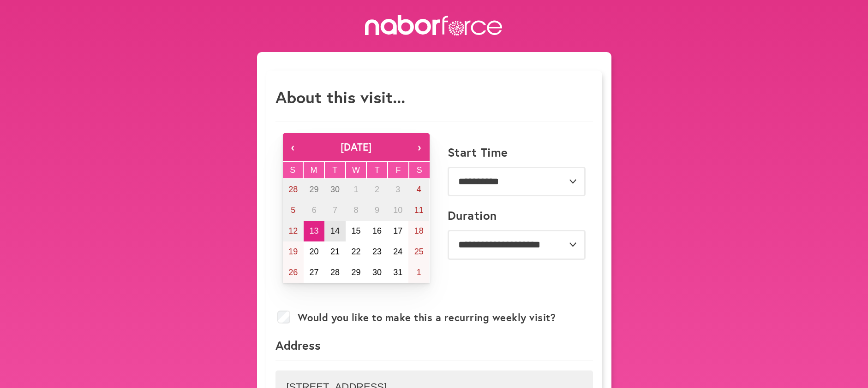 The height and width of the screenshot is (388, 868). I want to click on button: September 28, 2025, so click(293, 189).